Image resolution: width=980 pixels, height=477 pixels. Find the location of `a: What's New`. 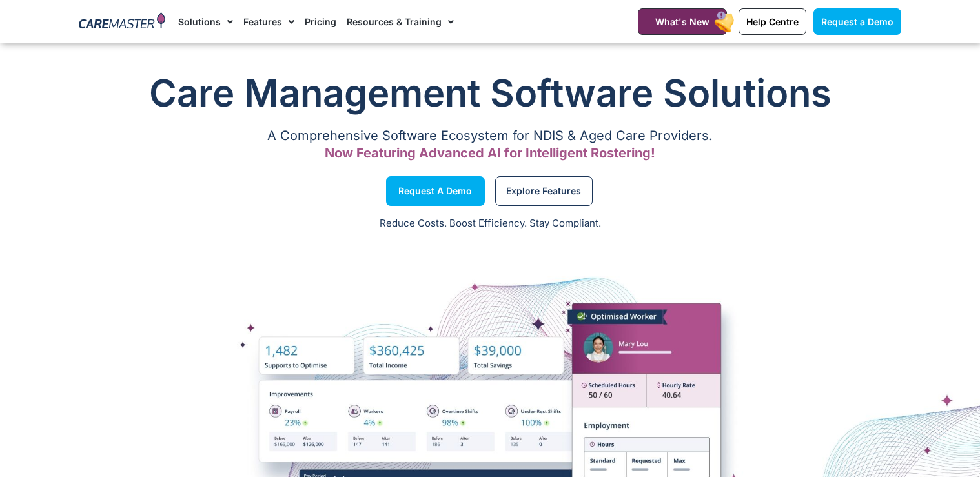

a: What's New is located at coordinates (682, 21).